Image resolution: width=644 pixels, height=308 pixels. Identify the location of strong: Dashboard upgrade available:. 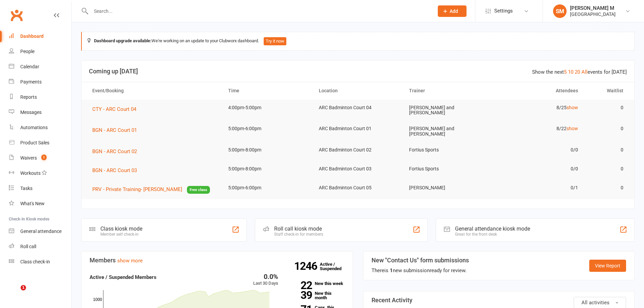
(123, 40).